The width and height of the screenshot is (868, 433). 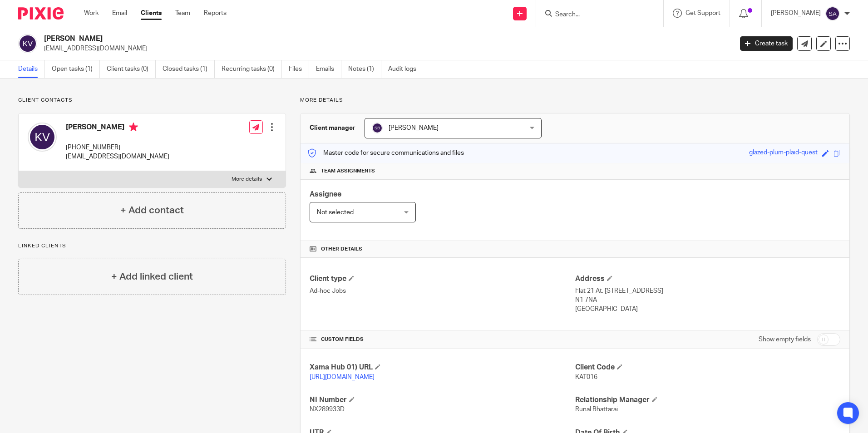 I want to click on img: Pixie, so click(x=41, y=13).